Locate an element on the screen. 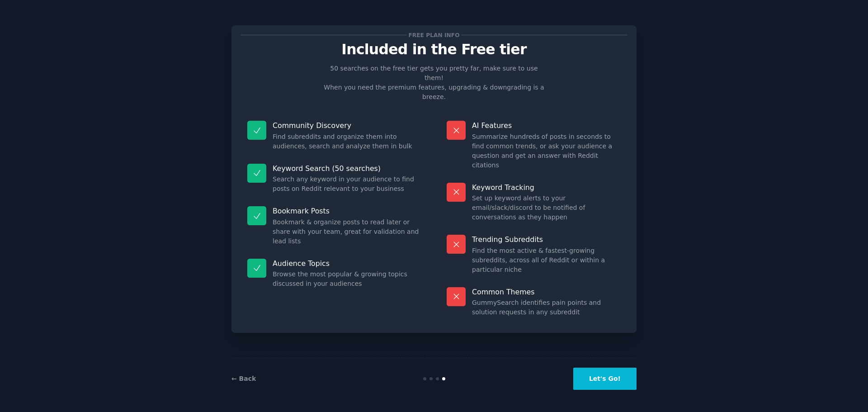 The width and height of the screenshot is (868, 412). p: Included in the Free tier is located at coordinates (434, 49).